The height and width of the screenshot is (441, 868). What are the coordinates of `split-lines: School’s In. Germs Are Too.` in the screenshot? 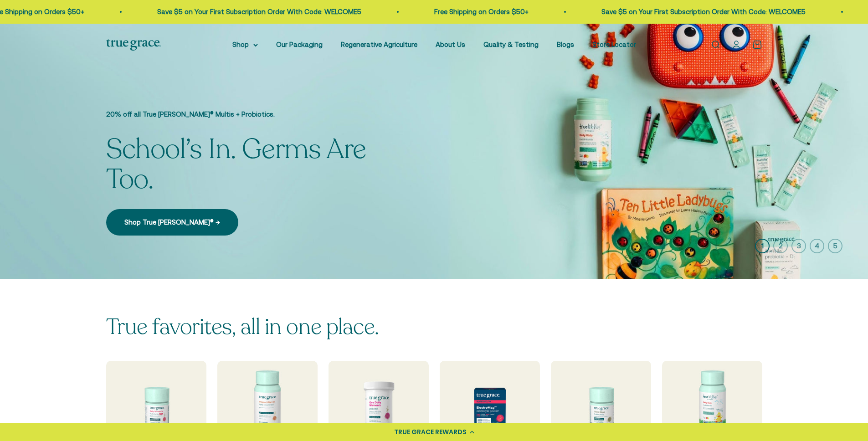 It's located at (236, 165).